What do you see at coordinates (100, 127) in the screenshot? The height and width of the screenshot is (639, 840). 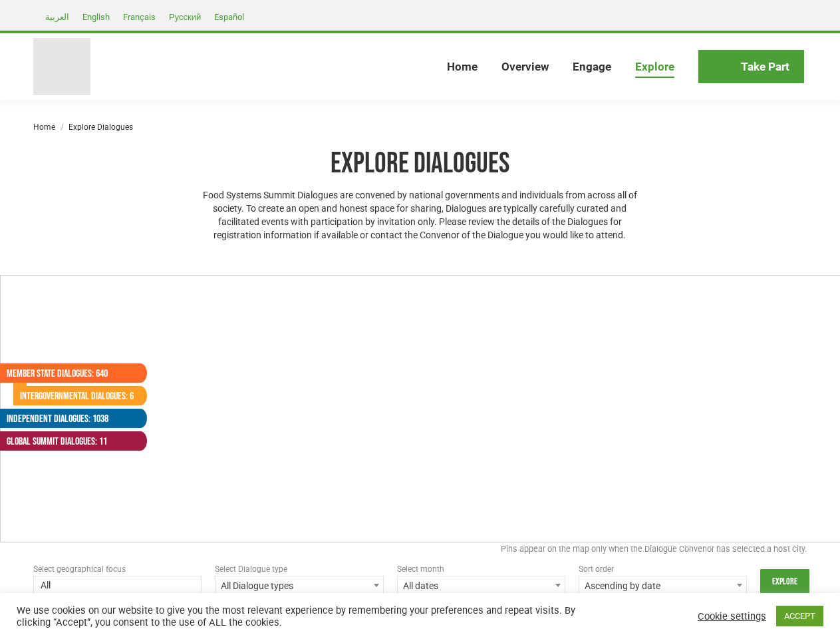 I see `span: Explore Dialogues` at bounding box center [100, 127].